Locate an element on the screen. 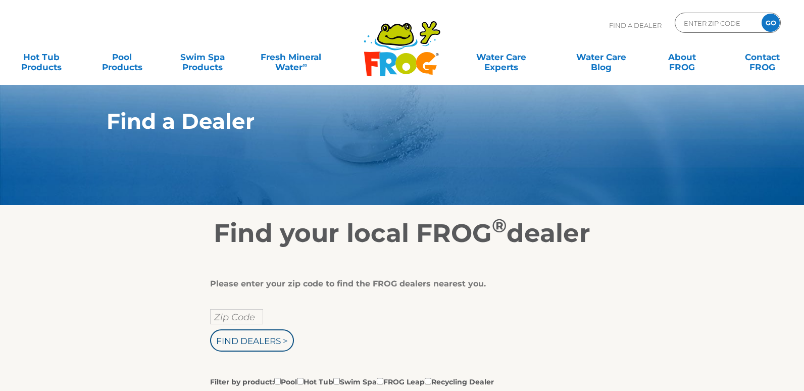 This screenshot has height=391, width=804. a: AboutFROG is located at coordinates (682, 57).